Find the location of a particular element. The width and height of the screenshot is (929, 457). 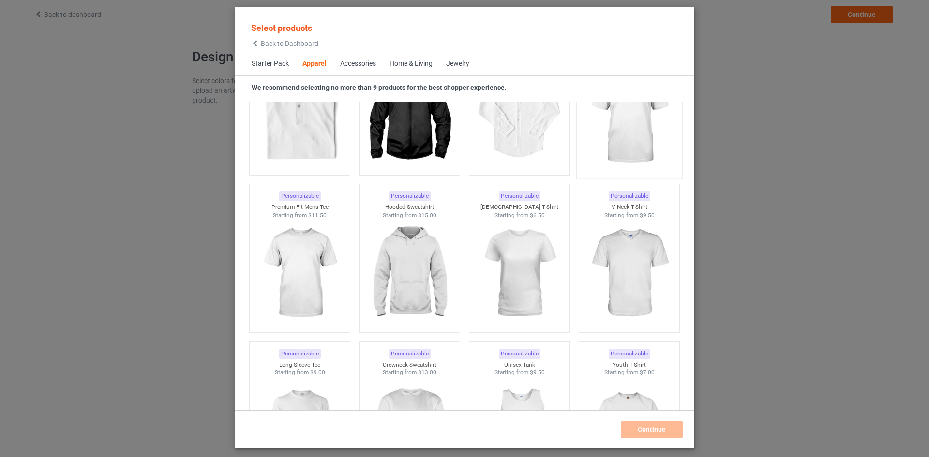

div: Hooded Sweatshirt is located at coordinates (410, 207).